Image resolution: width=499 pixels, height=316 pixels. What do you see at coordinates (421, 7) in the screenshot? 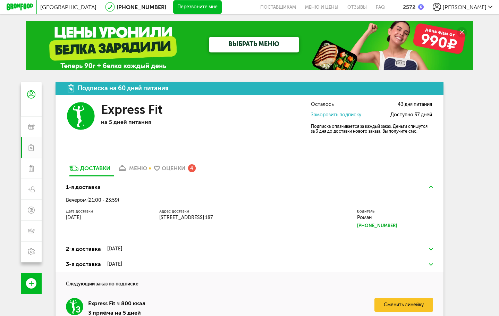
I see `img: bonus_b.cdccf46.png` at bounding box center [421, 7].